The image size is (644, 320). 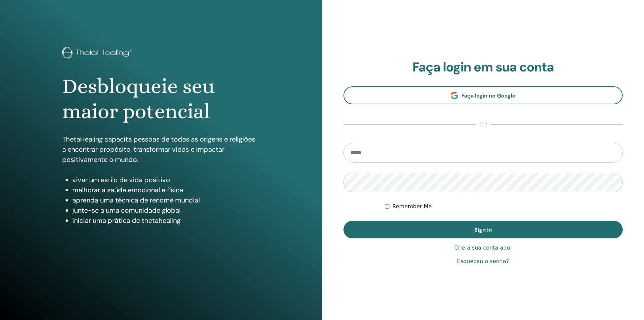 What do you see at coordinates (166, 179) in the screenshot?
I see `li: viver um estilo de vida positivo` at bounding box center [166, 179].